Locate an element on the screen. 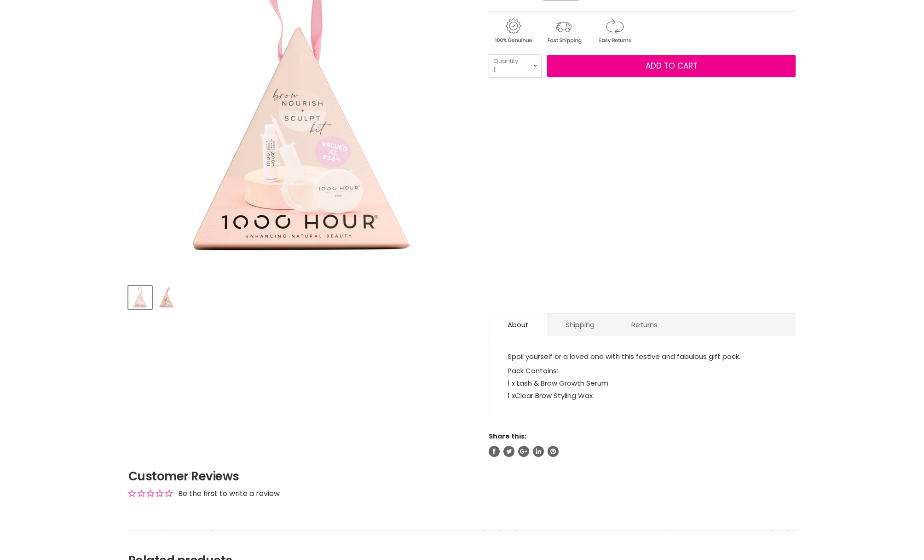 The image size is (924, 560). img: returns.gif is located at coordinates (614, 31).